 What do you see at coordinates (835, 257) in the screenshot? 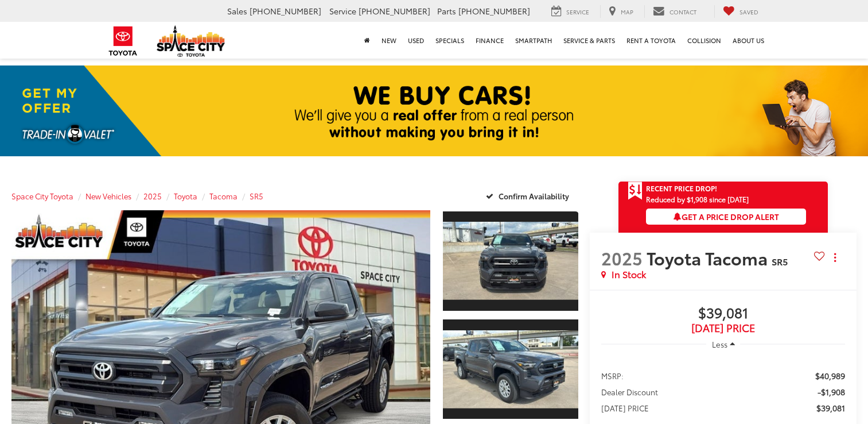
I see `span: dropdown dots` at bounding box center [835, 257].